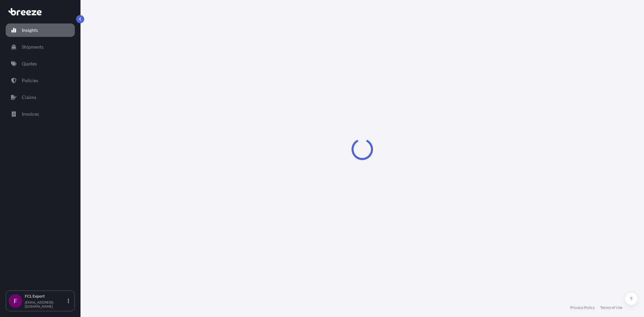 The width and height of the screenshot is (644, 317). What do you see at coordinates (30, 114) in the screenshot?
I see `p: Invoices` at bounding box center [30, 114].